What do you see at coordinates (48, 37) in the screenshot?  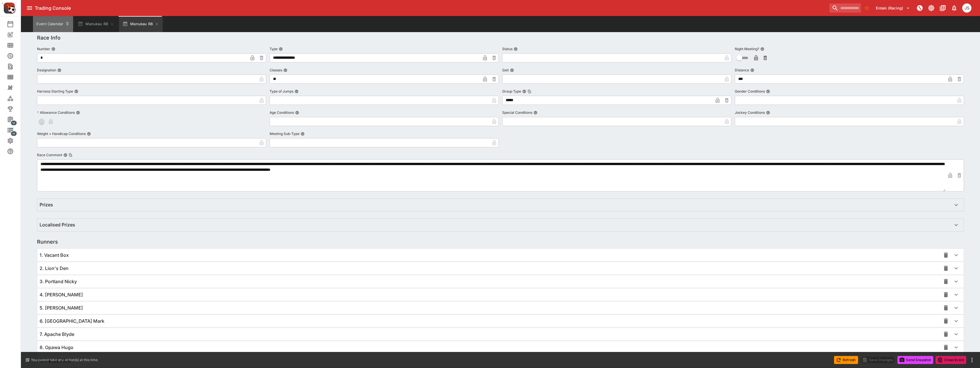 I see `h5: Race Info` at bounding box center [48, 37].